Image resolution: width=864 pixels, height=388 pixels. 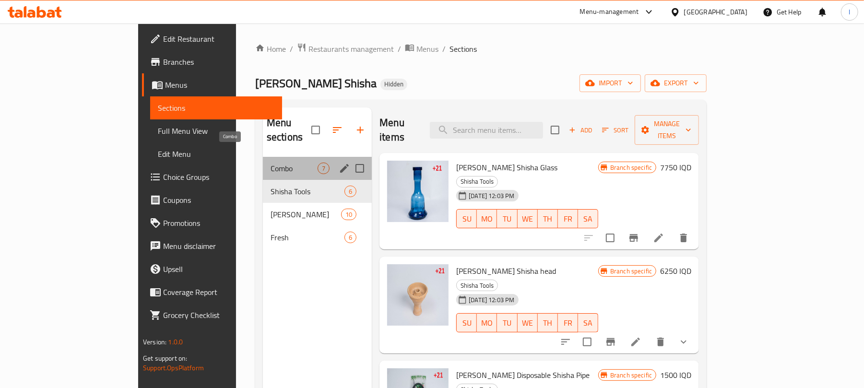 What do you see at coordinates (610, 83) in the screenshot?
I see `span: import` at bounding box center [610, 83].